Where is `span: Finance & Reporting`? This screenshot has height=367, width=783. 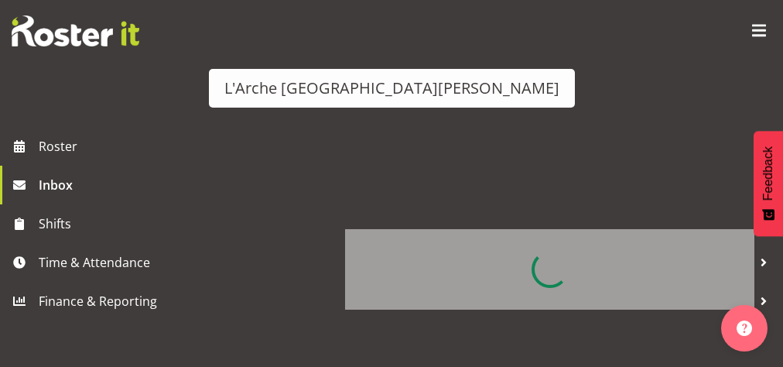
span: Finance & Reporting is located at coordinates (395, 301).